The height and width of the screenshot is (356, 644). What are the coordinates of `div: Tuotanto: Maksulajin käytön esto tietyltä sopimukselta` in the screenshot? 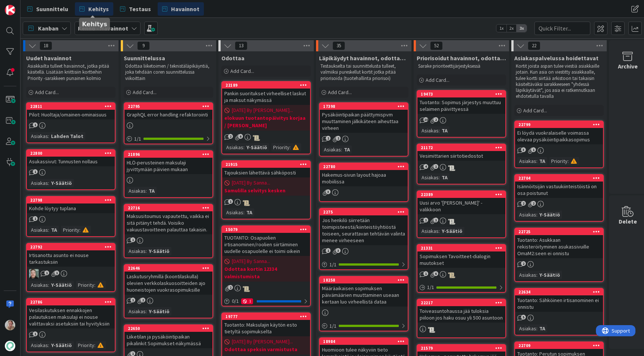 It's located at (266, 328).